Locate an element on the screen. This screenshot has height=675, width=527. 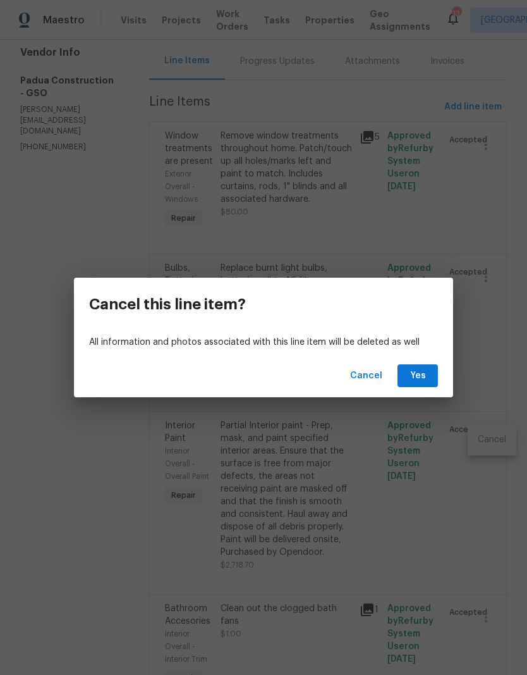
h3: Cancel this line item? is located at coordinates (168, 304).